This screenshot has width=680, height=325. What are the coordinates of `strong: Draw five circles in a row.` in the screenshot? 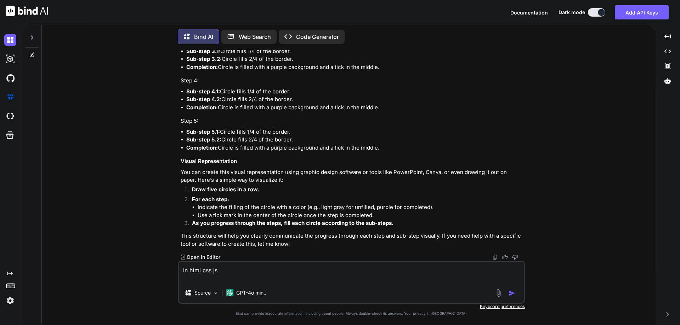 It's located at (225, 189).